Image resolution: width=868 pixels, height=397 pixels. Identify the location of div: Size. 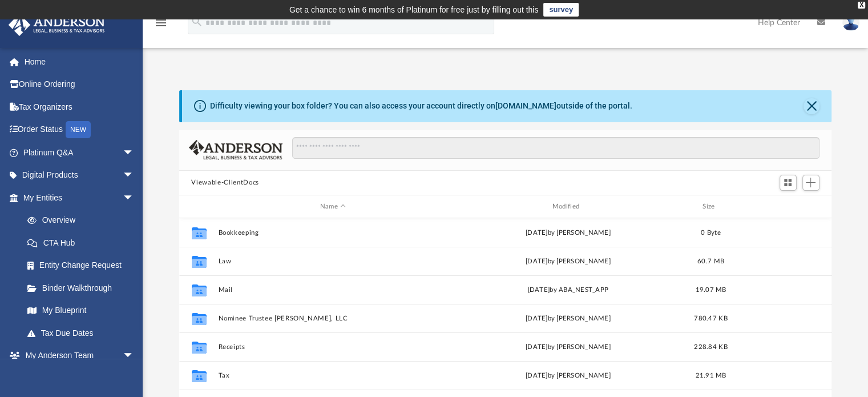
(711, 207).